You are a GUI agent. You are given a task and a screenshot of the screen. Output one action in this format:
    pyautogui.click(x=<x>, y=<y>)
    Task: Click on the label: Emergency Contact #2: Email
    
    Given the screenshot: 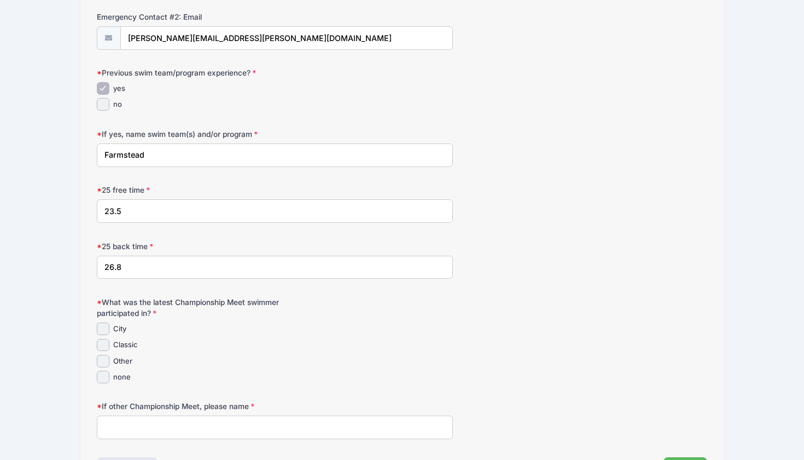 What is the action you would take?
    pyautogui.click(x=199, y=17)
    